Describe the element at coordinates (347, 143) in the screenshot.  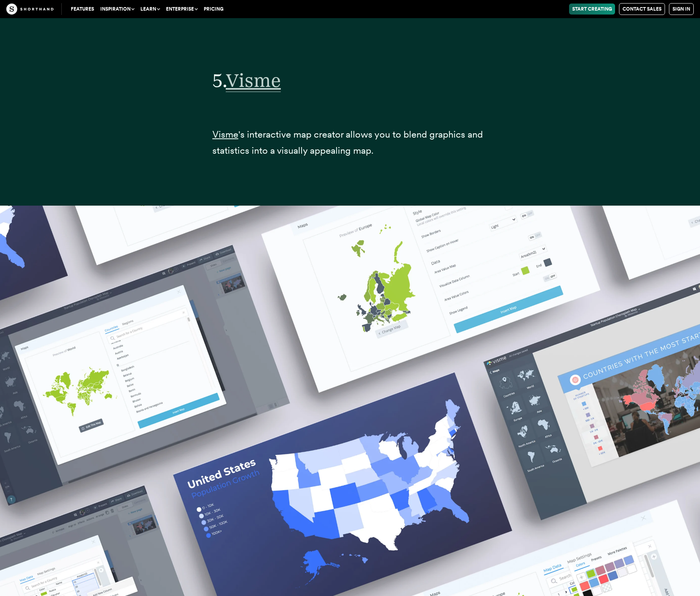
I see `span: 's interactive map creator allows you to blend graphics and statistics into a visually appealing ...` at that location.